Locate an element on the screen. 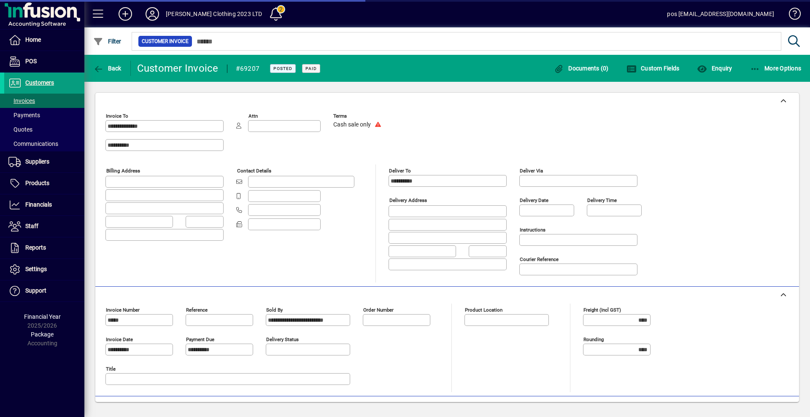 Image resolution: width=810 pixels, height=417 pixels. span: Reports is located at coordinates (35, 248).